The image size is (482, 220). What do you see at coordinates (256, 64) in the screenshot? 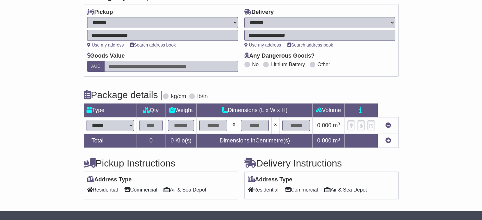
I see `label: No` at bounding box center [256, 64].